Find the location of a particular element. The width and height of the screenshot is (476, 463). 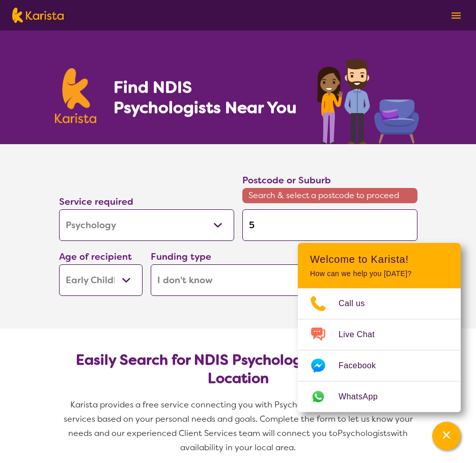

span: Karista provides a free service connecting you with Psychologists and other disability services b... is located at coordinates (239, 419).